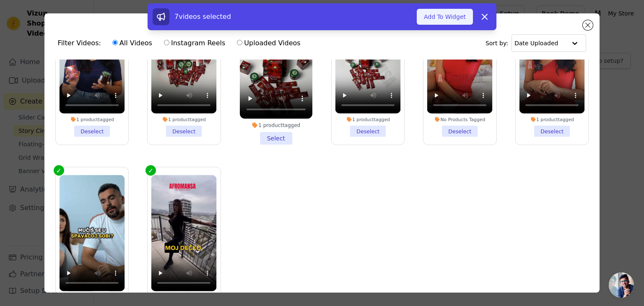 This screenshot has width=644, height=306. What do you see at coordinates (621, 285) in the screenshot?
I see `div: Open chat` at bounding box center [621, 285].